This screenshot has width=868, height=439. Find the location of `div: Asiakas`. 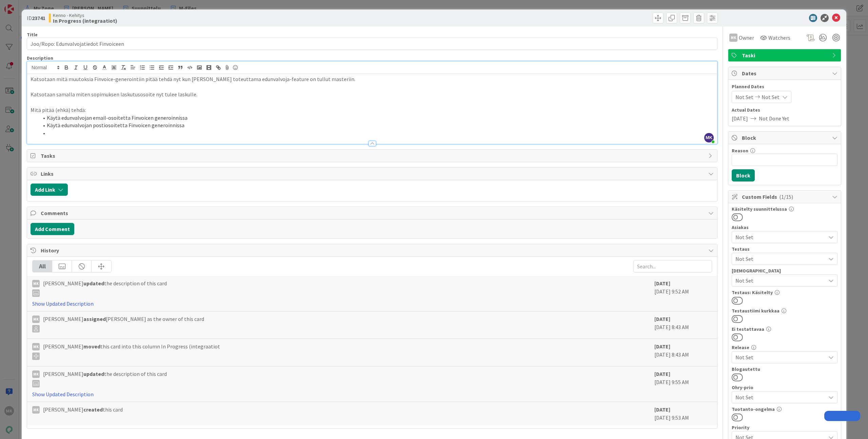

div: Asiakas is located at coordinates (784, 227).